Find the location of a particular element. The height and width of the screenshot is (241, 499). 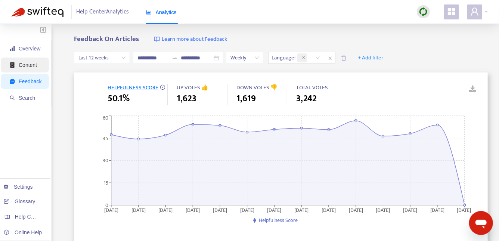

span: swap-right is located at coordinates (175, 58).